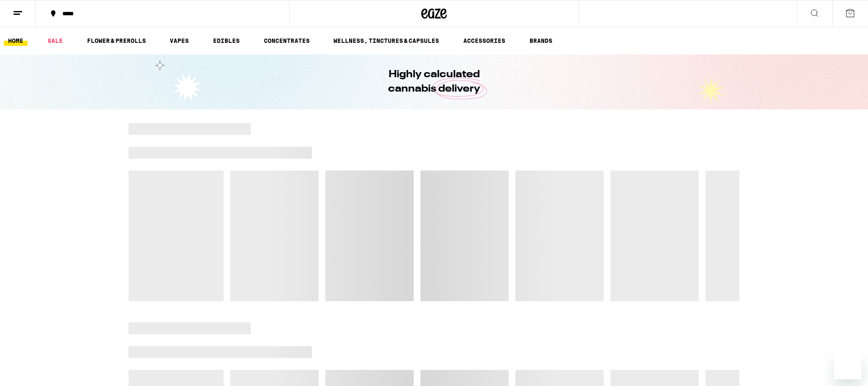 This screenshot has height=386, width=868. What do you see at coordinates (179, 41) in the screenshot?
I see `a: VAPES` at bounding box center [179, 41].